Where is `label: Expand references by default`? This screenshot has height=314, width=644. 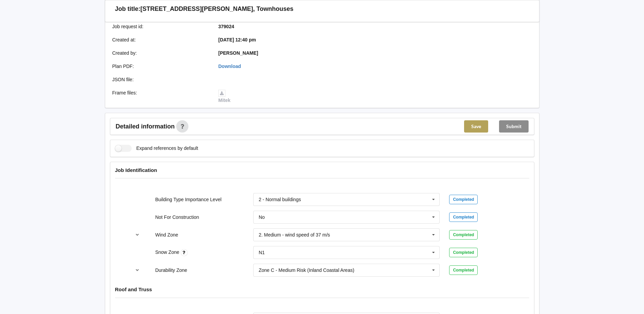
label: Expand references by default is located at coordinates (157, 148).